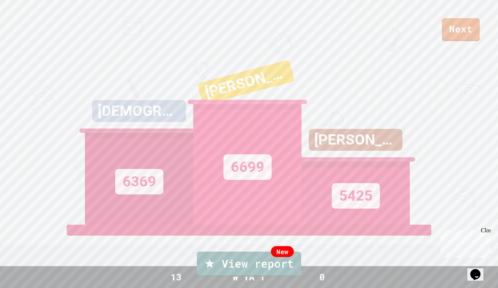 This screenshot has width=498, height=288. Describe the element at coordinates (460, 30) in the screenshot. I see `a: Next` at that location.